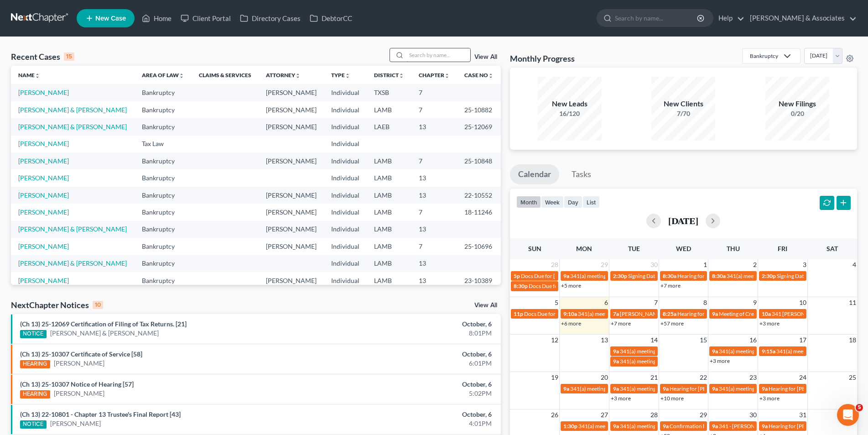 This screenshot has height=435, width=868. What do you see at coordinates (755, 265) in the screenshot?
I see `span: 2` at bounding box center [755, 265].